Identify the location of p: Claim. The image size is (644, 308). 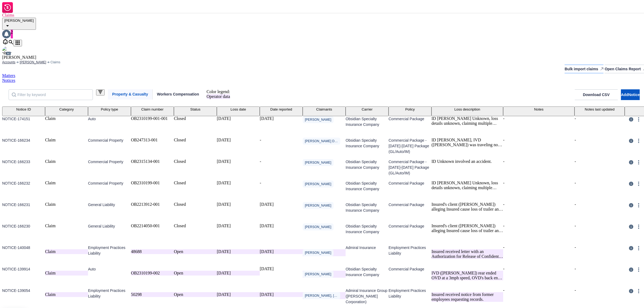
(67, 273).